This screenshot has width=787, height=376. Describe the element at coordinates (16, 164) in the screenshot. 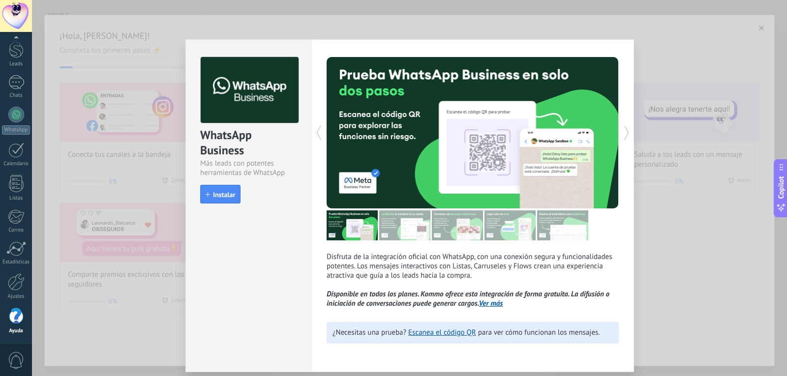

I see `div: Calendario` at that location.